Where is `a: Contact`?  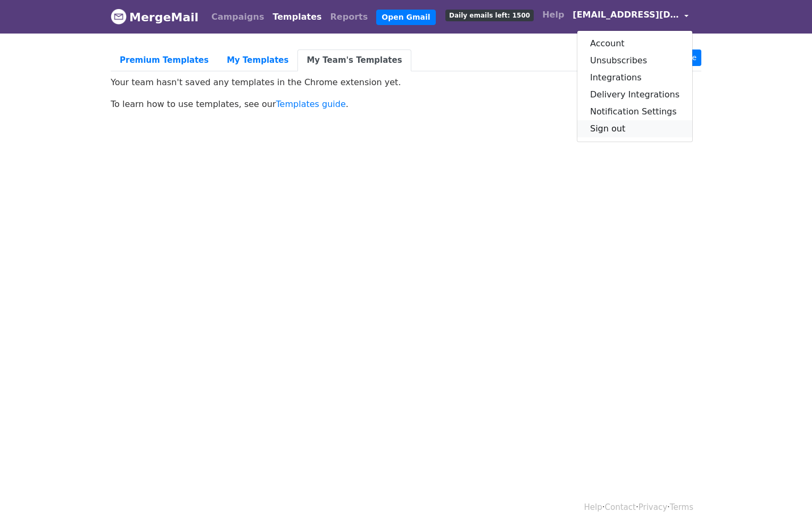
a: Contact is located at coordinates (620, 507).